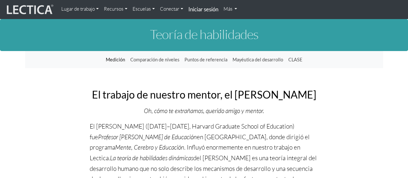 The height and width of the screenshot is (178, 408). What do you see at coordinates (142, 9) in the screenshot?
I see `font: Escuelas` at bounding box center [142, 9].